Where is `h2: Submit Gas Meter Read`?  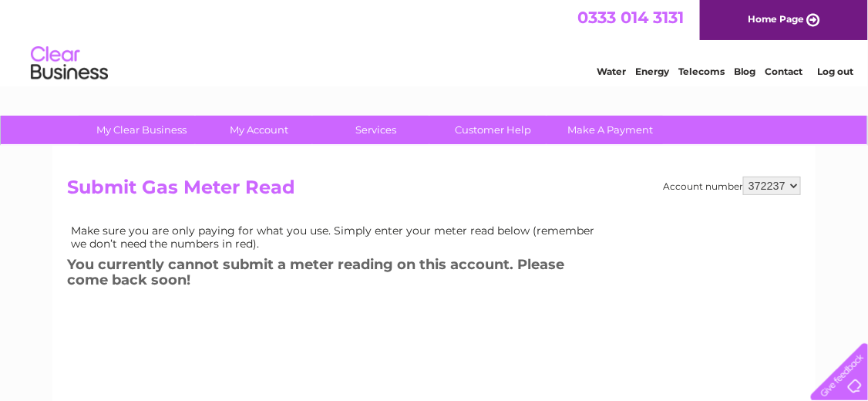
h2: Submit Gas Meter Read is located at coordinates (434, 191).